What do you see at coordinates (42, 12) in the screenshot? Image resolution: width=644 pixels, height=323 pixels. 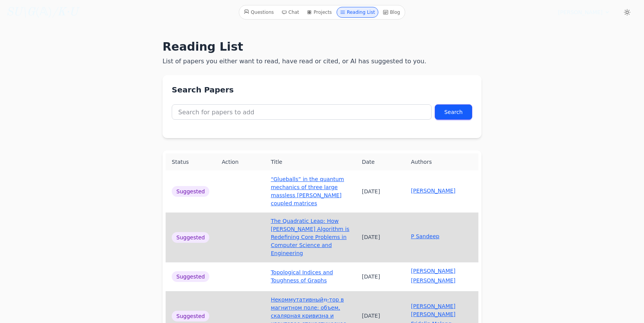 I see `a: SU\G(𝔸)/K·U` at bounding box center [42, 12].